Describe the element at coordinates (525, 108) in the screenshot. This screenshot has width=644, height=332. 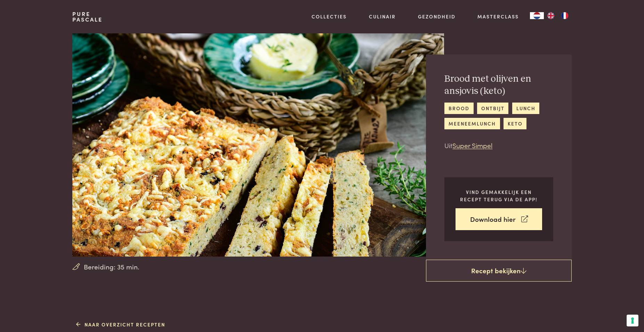
I see `a: lunch` at that location.